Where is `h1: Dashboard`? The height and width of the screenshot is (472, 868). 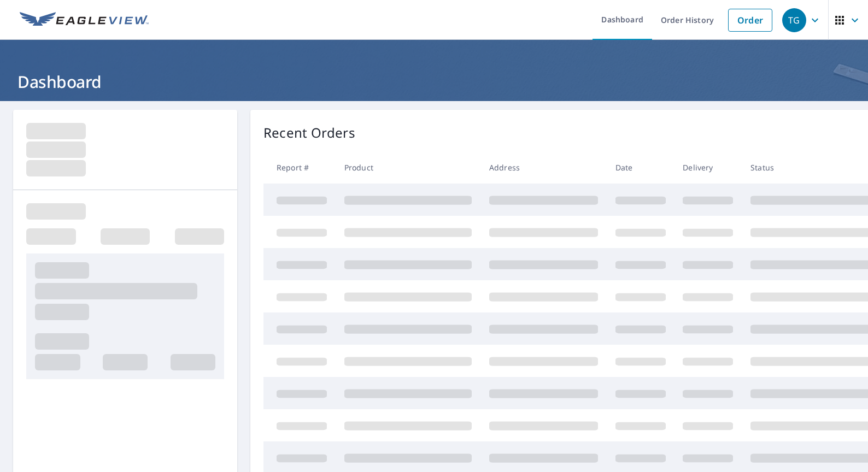
h1: Dashboard is located at coordinates (434, 81).